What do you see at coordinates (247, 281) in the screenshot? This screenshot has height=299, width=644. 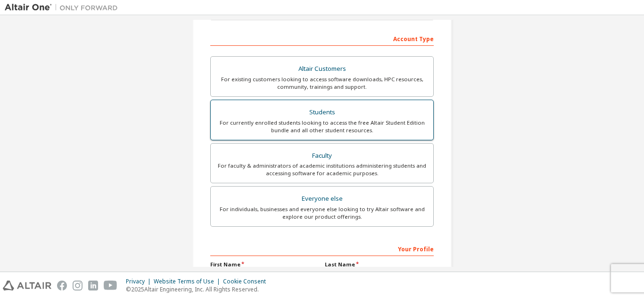 I see `div: Cookie Consent` at bounding box center [247, 281].